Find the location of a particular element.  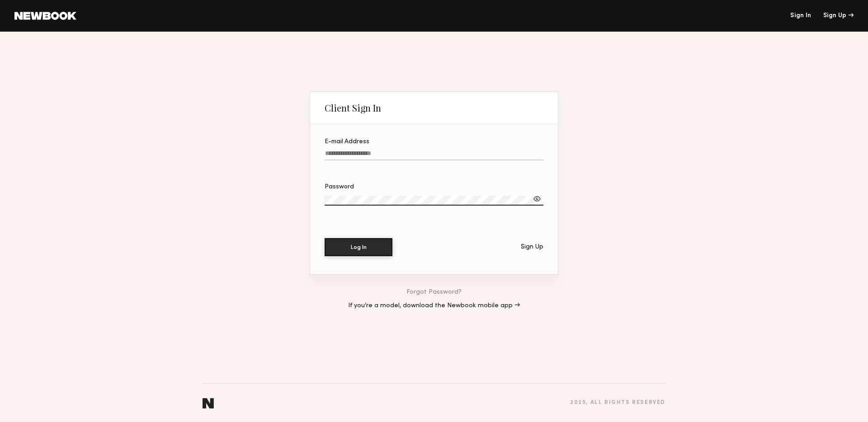

div: Password is located at coordinates (434, 187).